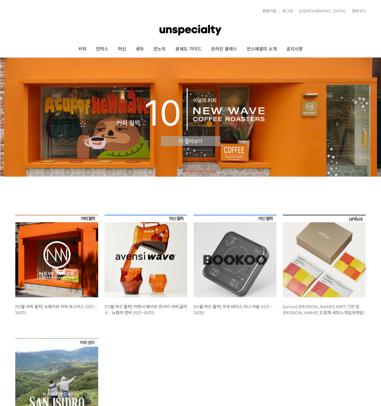 The height and width of the screenshot is (406, 381). I want to click on a: 머신, so click(122, 49).